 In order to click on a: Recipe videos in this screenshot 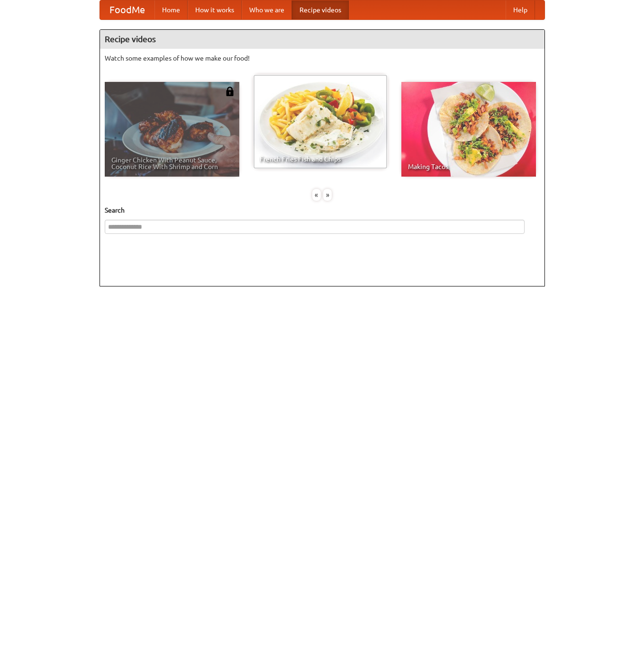, I will do `click(321, 10)`.